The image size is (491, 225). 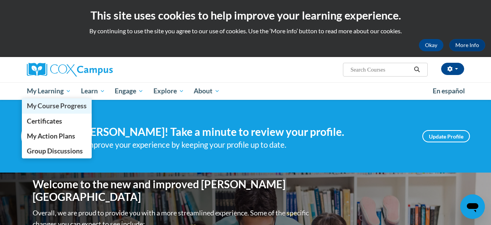 I want to click on span: En español, so click(x=449, y=91).